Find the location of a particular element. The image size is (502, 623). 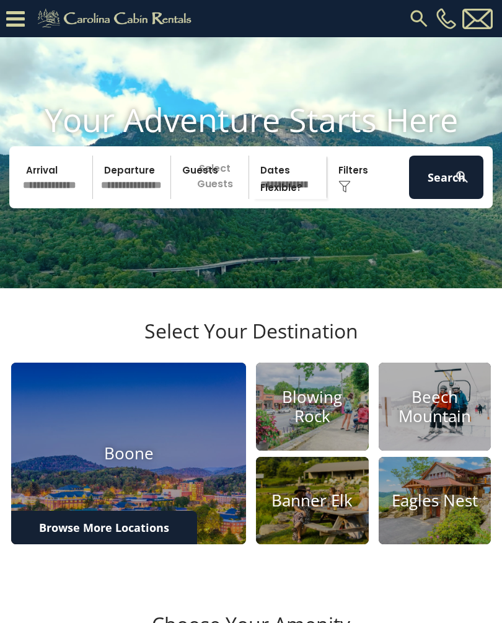

h4: Blowing Rock is located at coordinates (312, 407).